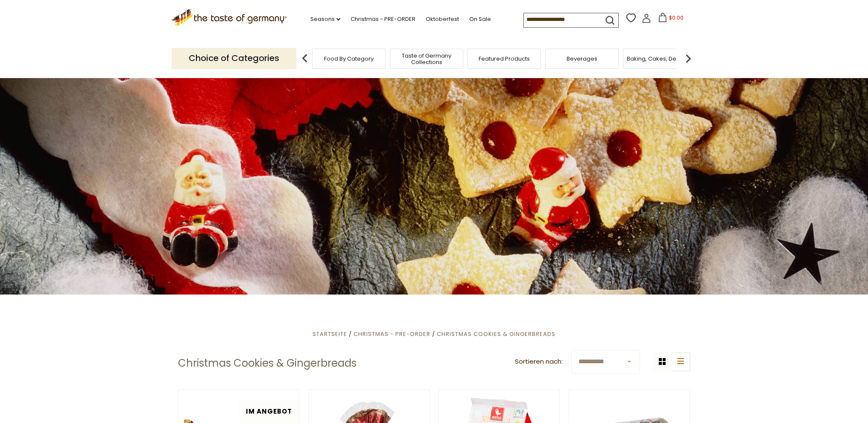 Image resolution: width=868 pixels, height=423 pixels. What do you see at coordinates (496, 334) in the screenshot?
I see `a: Christmas Cookies & Gingerbreads` at bounding box center [496, 334].